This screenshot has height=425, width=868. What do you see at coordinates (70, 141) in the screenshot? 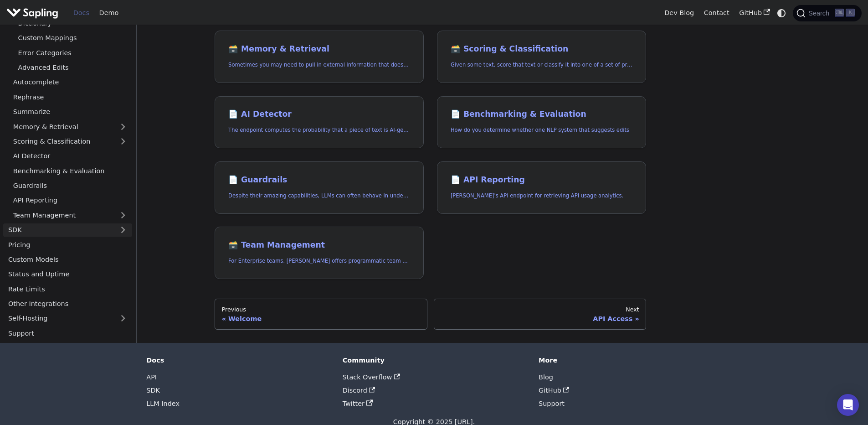
I see `a: Scoring & Classification` at bounding box center [70, 141].